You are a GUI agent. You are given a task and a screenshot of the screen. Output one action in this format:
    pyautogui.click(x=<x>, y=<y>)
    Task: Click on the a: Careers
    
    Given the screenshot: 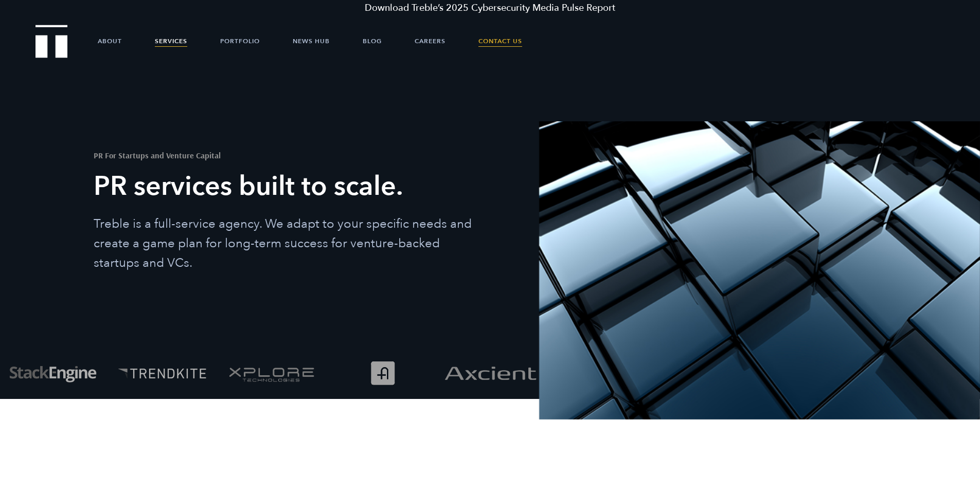 What is the action you would take?
    pyautogui.click(x=430, y=41)
    